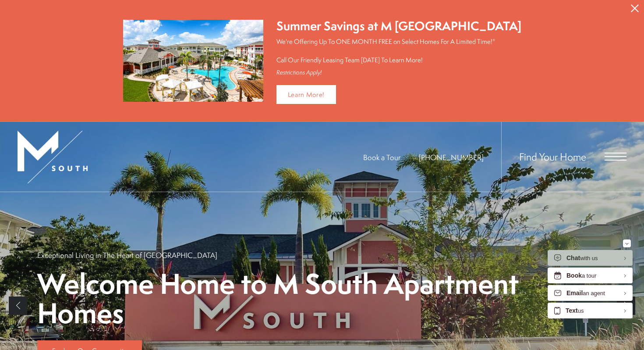 The height and width of the screenshot is (350, 644). Describe the element at coordinates (615, 157) in the screenshot. I see `button: Open Menu` at that location.